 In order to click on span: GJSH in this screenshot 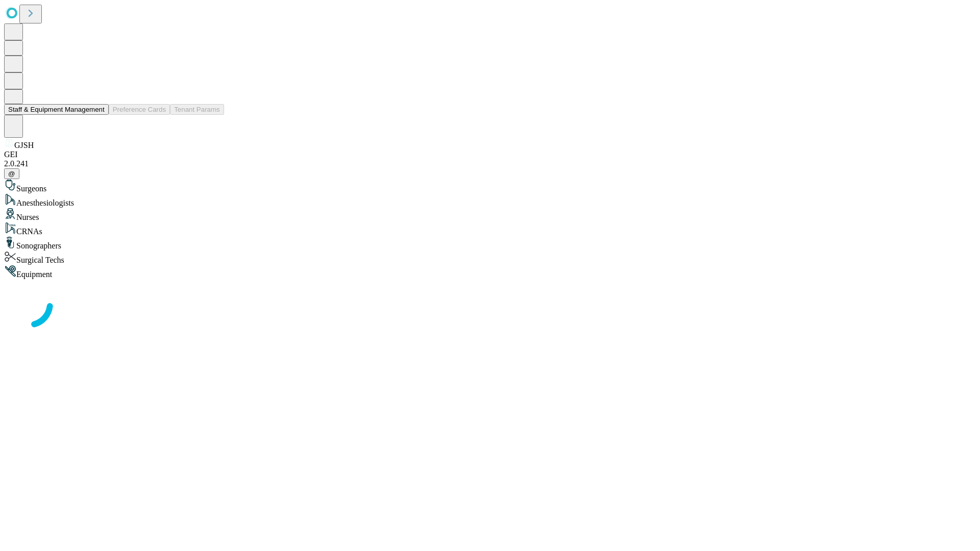, I will do `click(24, 145)`.